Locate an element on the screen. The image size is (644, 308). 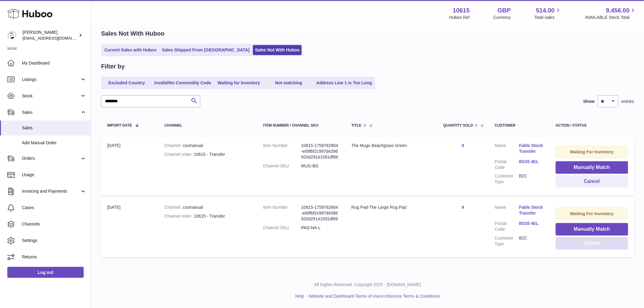
span: Returns is located at coordinates (54, 257).